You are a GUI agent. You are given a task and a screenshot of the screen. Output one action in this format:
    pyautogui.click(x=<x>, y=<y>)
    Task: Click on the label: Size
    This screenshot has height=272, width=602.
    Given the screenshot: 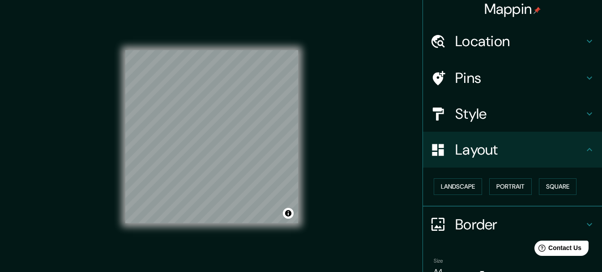 What is the action you would take?
    pyautogui.click(x=438, y=260)
    